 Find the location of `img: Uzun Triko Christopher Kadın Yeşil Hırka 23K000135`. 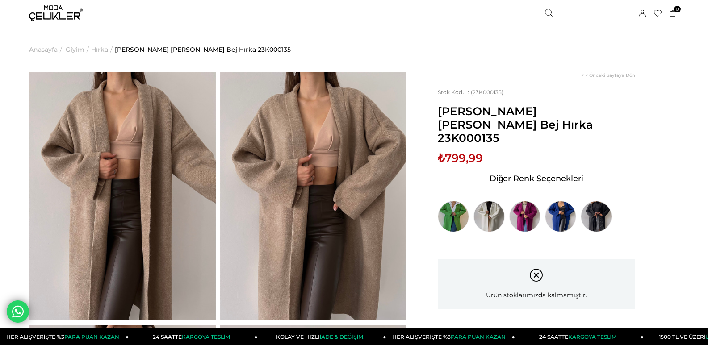

img: Uzun Triko Christopher Kadın Yeşil Hırka 23K000135 is located at coordinates (453, 217).